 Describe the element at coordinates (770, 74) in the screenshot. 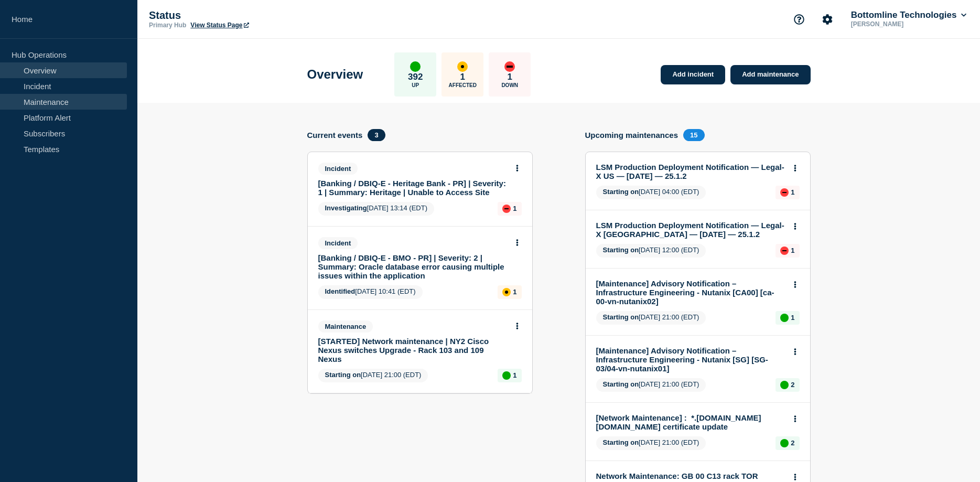

I see `a: Add maintenance` at that location.